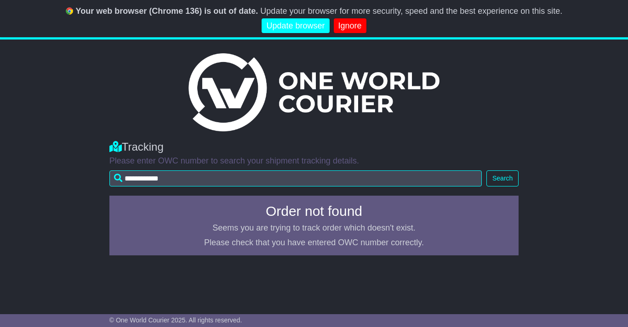 The width and height of the screenshot is (628, 327). I want to click on a: Update browser, so click(295, 26).